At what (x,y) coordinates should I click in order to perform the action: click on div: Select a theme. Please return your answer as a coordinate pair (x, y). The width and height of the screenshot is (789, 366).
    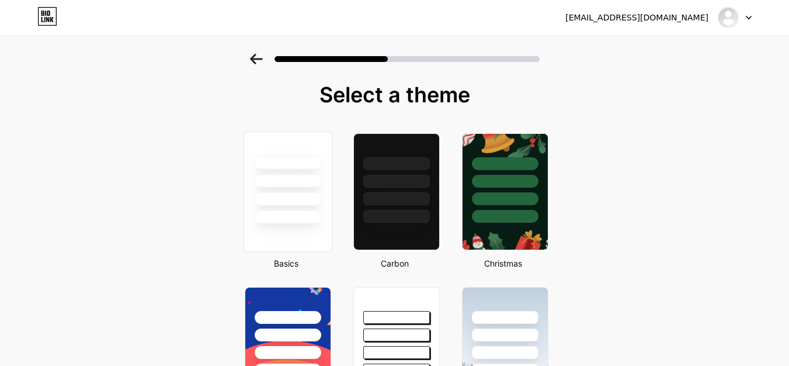
    Looking at the image, I should click on (395, 95).